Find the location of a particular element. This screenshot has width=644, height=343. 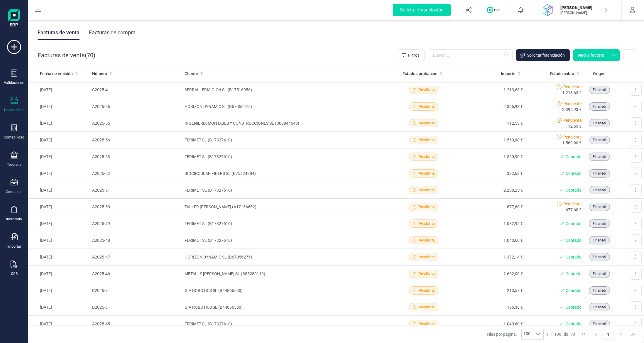

span: Filtros is located at coordinates (414, 55).